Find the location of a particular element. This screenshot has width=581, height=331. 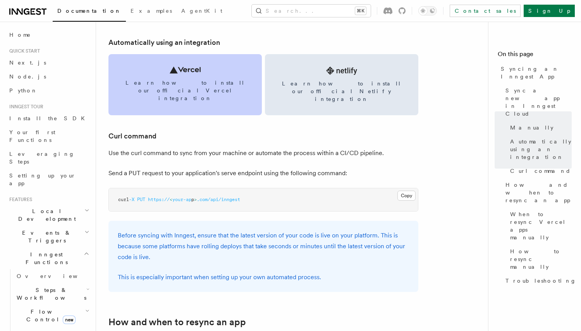

span: Events & Triggers is located at coordinates (45, 237).